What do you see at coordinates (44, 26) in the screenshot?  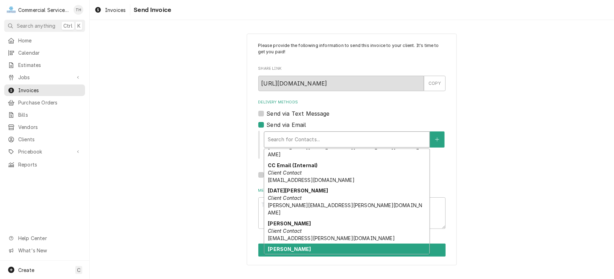 I see `button: Search anythingCtrlK` at bounding box center [44, 26].